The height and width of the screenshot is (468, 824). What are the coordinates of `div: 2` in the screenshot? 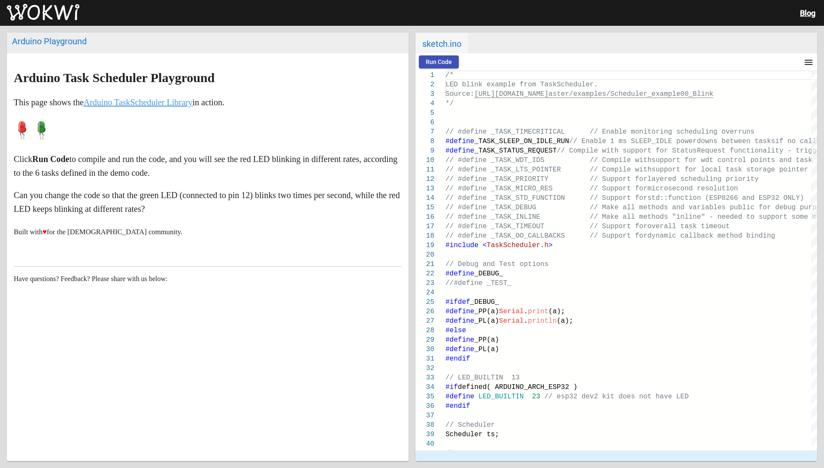 It's located at (425, 85).